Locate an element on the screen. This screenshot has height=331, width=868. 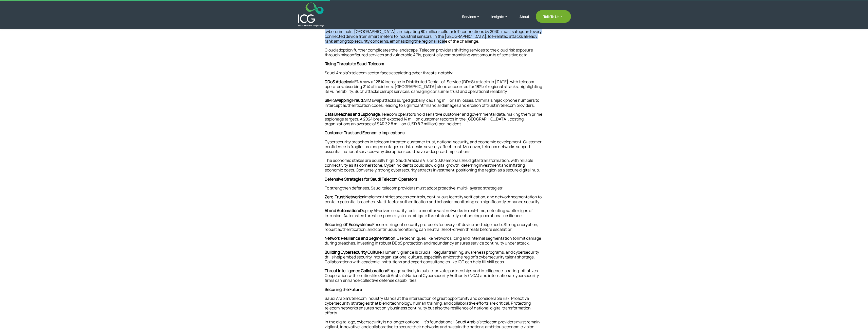
p: Ensure stringent security protocols for every IoT device and edge node. Strong encryption, robust... is located at coordinates (434, 229).